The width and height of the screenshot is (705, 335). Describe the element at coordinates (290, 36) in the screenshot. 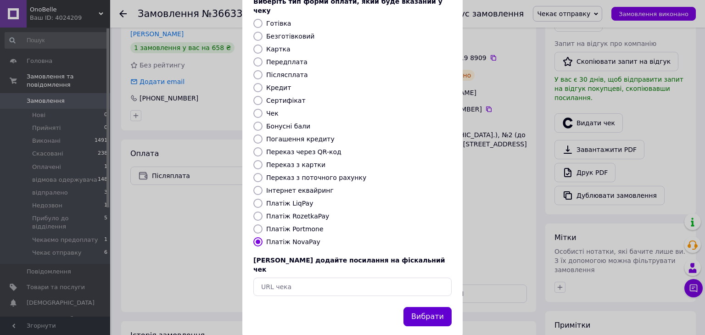

I see `label: Безготівковий` at that location.